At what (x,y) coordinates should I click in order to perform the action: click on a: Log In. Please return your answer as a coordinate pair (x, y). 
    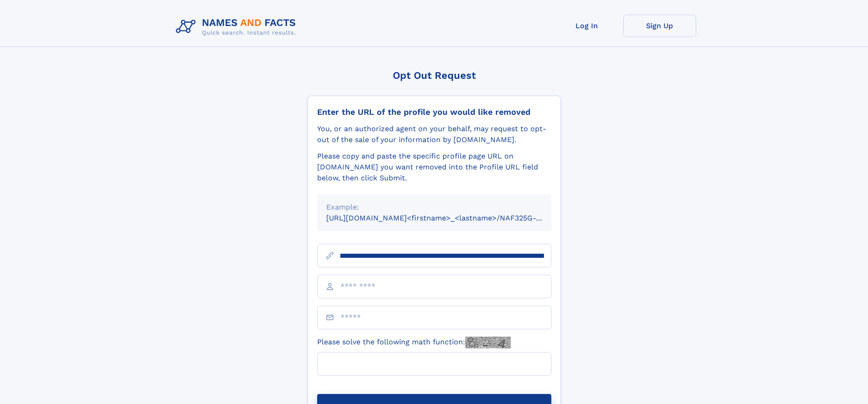
    Looking at the image, I should click on (587, 25).